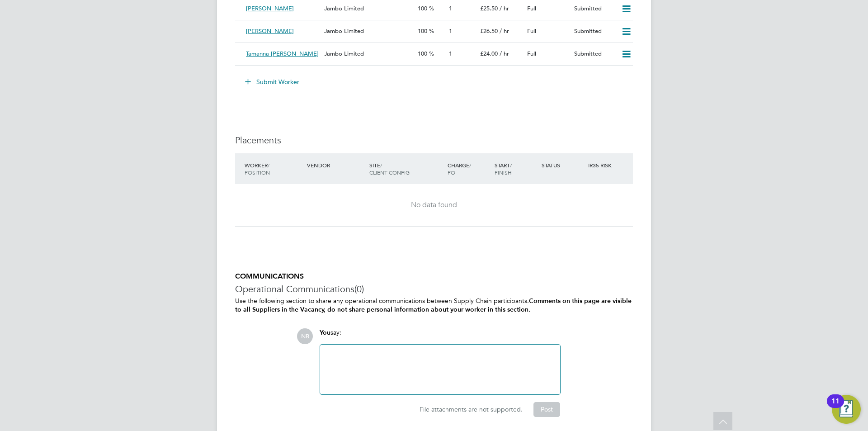  What do you see at coordinates (846, 410) in the screenshot?
I see `button: Open Resource Center, 11 new notifications` at bounding box center [846, 410].